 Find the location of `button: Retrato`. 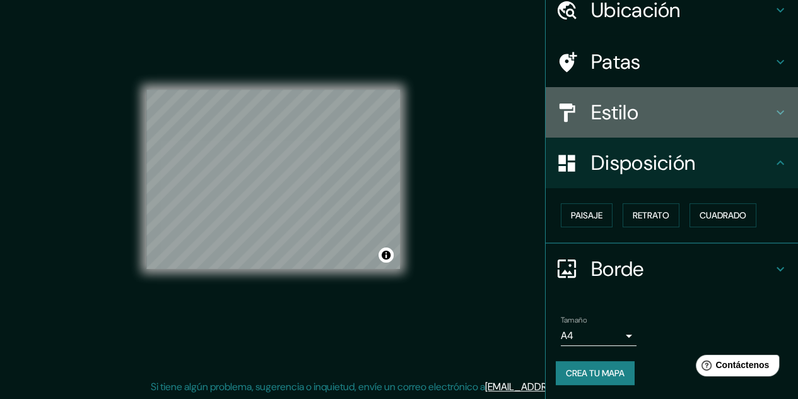

button: Retrato is located at coordinates (651, 215).